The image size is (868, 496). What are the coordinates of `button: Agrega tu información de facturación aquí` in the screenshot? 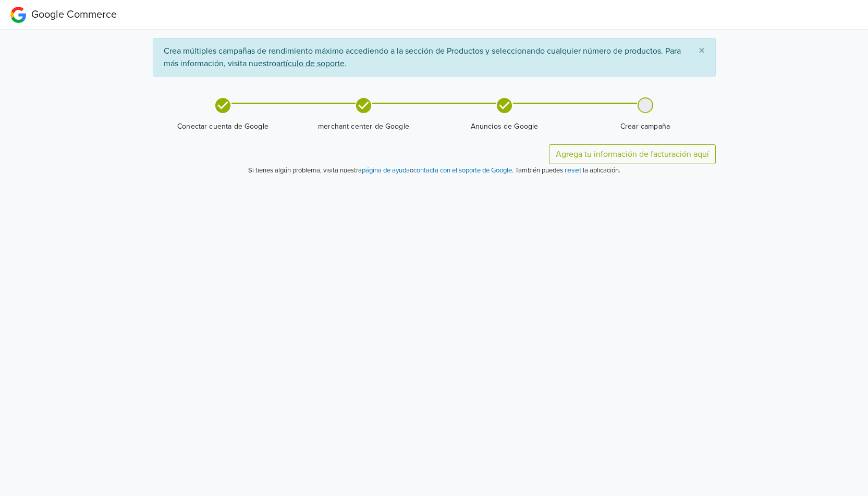 It's located at (632, 154).